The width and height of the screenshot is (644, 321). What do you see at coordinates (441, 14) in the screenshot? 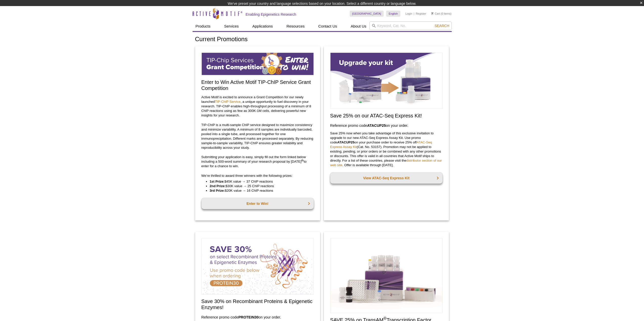
I see `li: (0 items)` at bounding box center [441, 14].